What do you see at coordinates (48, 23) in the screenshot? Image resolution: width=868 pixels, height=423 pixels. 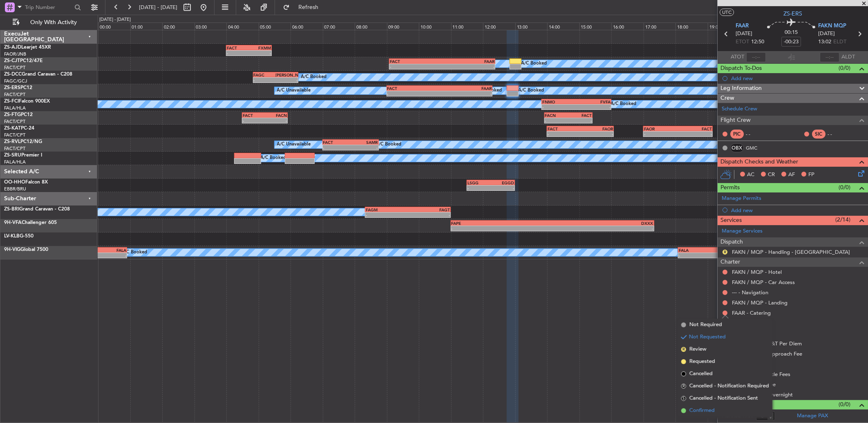 I see `button: Only With Activity` at bounding box center [48, 23].